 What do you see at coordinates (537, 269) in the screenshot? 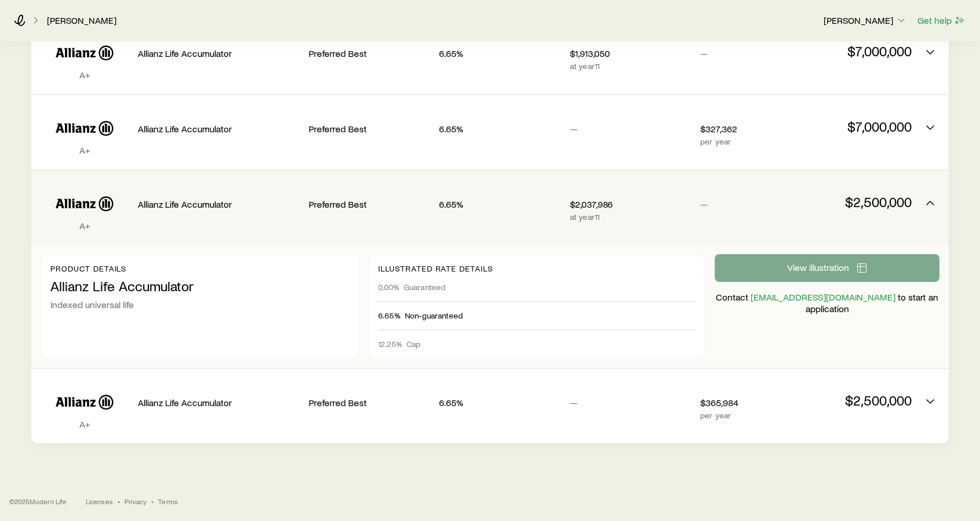
I see `p: Illustrated rate details` at bounding box center [537, 269].